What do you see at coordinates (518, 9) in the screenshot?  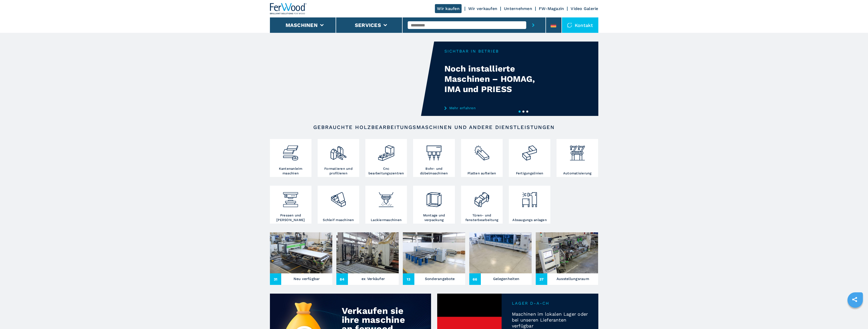 I see `a: Unternehmen` at bounding box center [518, 9].